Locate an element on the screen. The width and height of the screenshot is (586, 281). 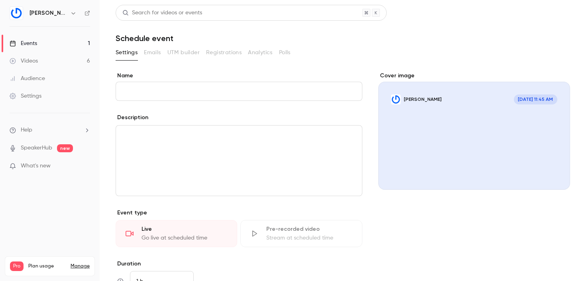
img: Gino LegalTech is located at coordinates (16, 13).